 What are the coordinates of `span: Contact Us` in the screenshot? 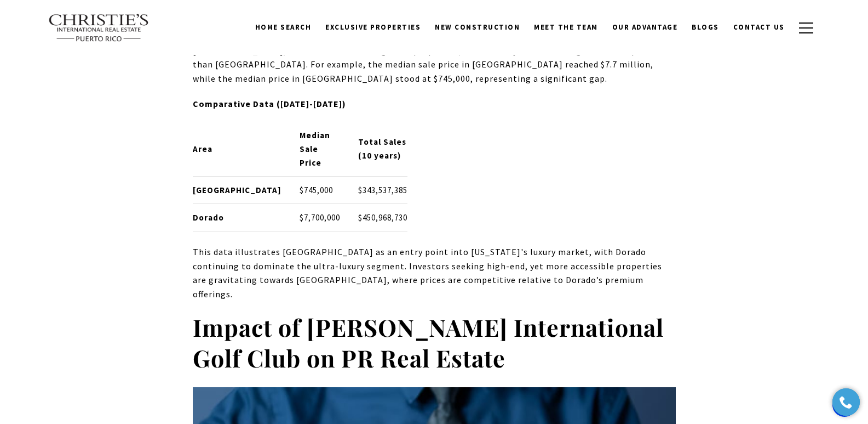 It's located at (759, 27).